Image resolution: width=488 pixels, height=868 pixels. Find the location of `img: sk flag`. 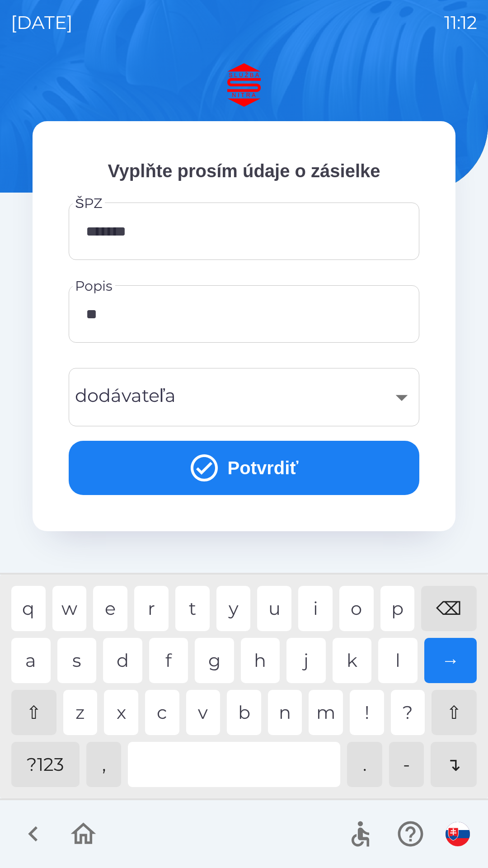

img: sk flag is located at coordinates (458, 834).